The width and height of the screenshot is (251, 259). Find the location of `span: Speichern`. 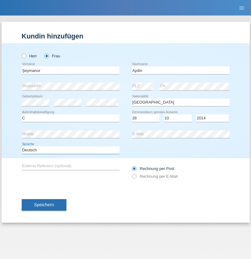

span: Speichern is located at coordinates (44, 205).